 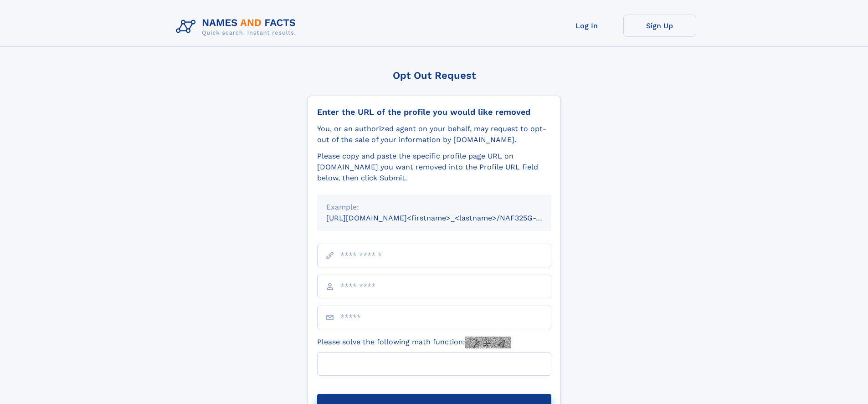 I want to click on div: Opt Out Request, so click(x=434, y=75).